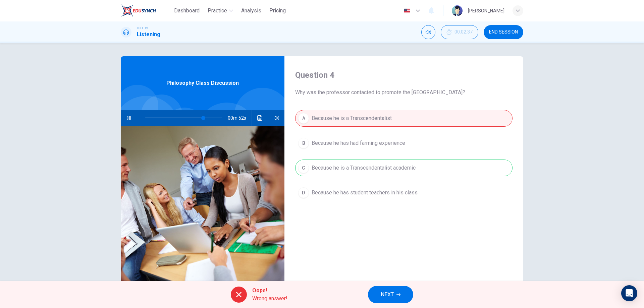  Describe the element at coordinates (251, 10) in the screenshot. I see `span: Analysis` at that location.